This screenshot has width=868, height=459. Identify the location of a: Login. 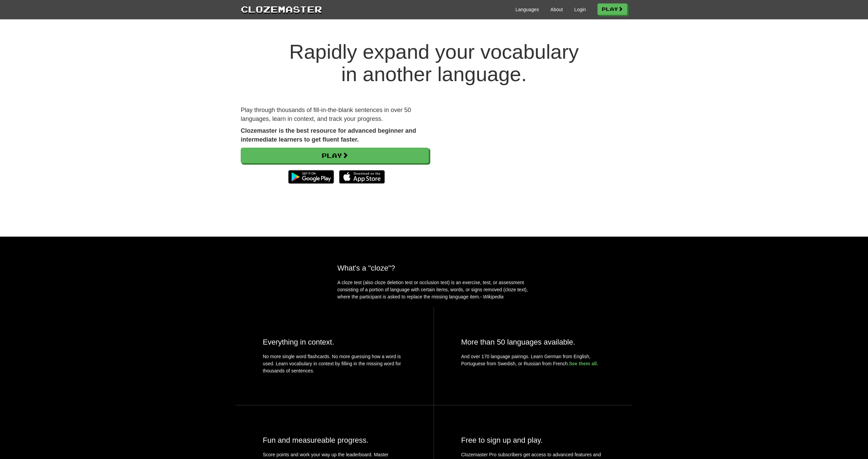
(580, 9).